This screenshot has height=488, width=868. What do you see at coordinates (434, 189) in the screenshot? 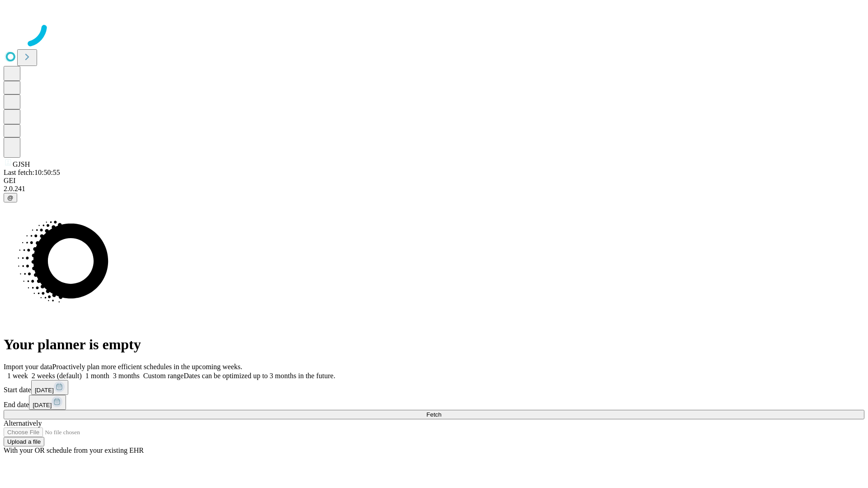
I see `div: 2.0.241` at bounding box center [434, 189].